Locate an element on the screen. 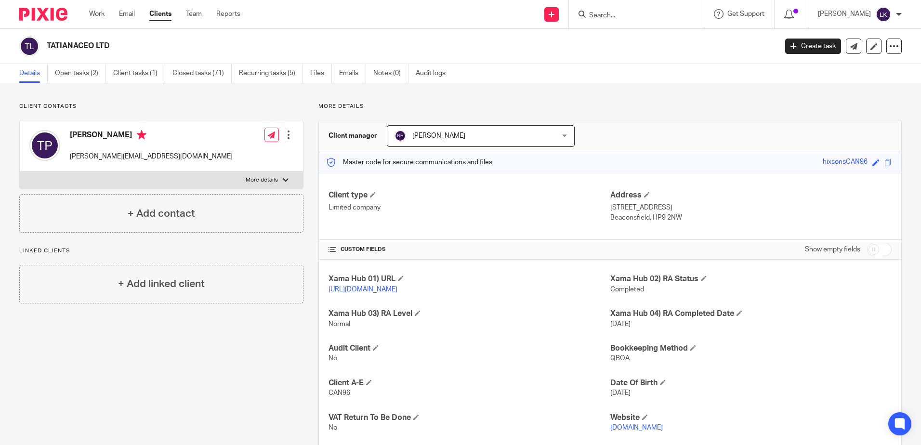 The height and width of the screenshot is (445, 921). h4: + Add linked client is located at coordinates (161, 284).